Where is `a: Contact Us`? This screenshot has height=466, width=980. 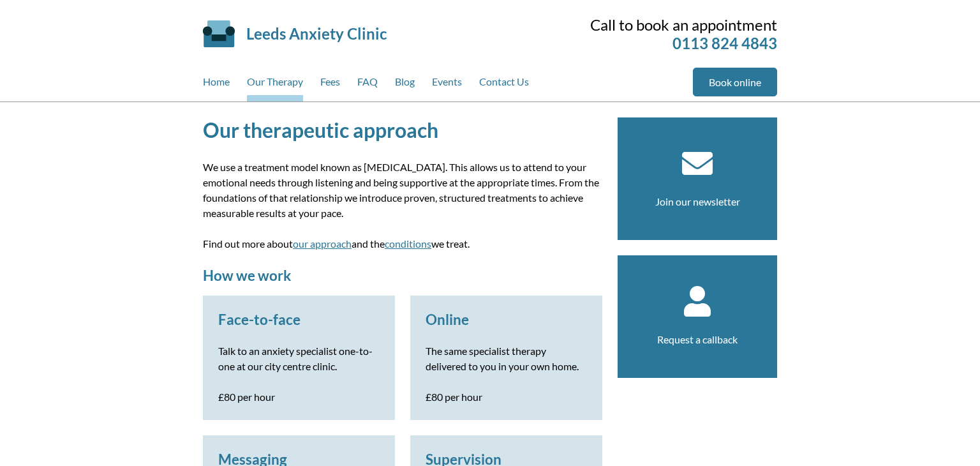
a: Contact Us is located at coordinates (504, 84).